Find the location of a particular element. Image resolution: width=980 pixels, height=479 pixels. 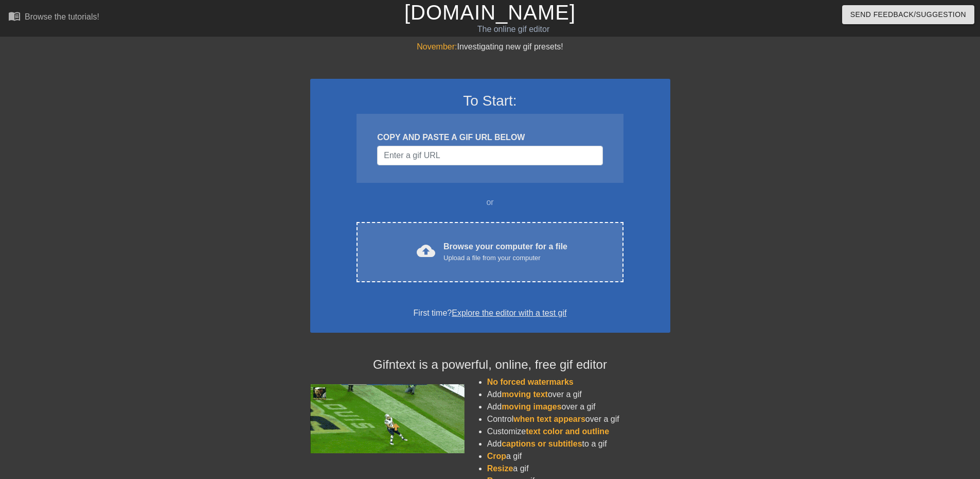

h4: Gifntext is a powerful, online, free gif editor is located at coordinates (490, 365).